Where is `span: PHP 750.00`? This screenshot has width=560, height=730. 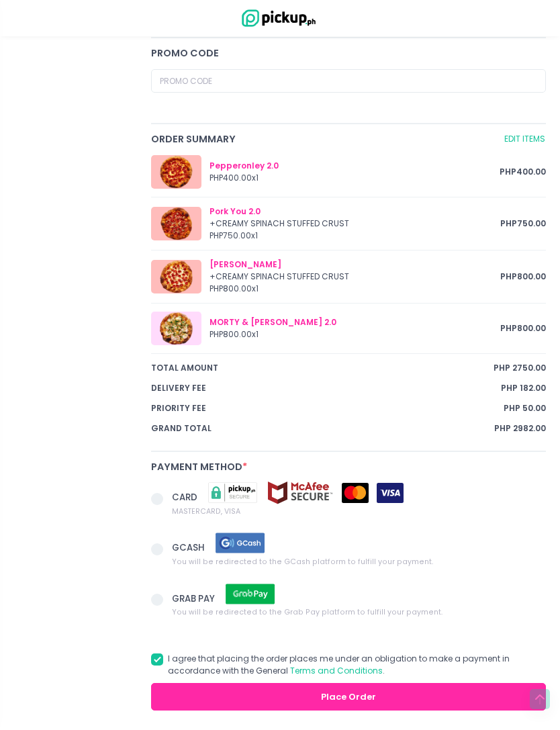 span: PHP 750.00 is located at coordinates (523, 224).